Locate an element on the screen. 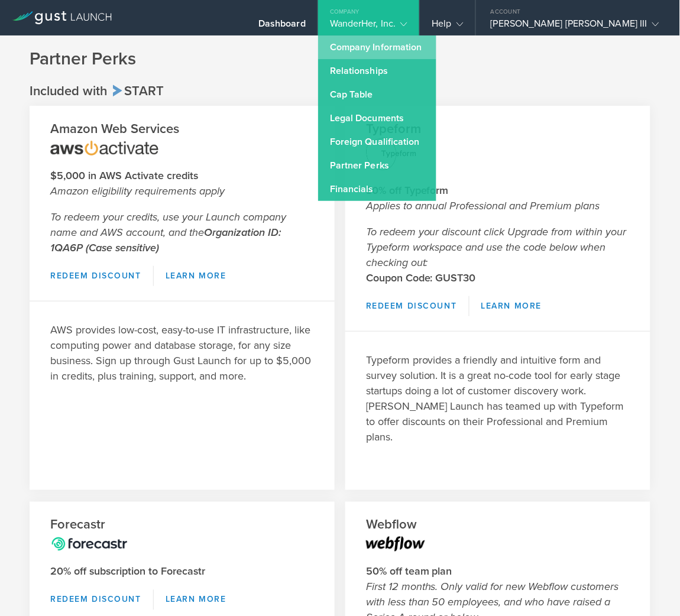  strong: 20% off subscription to Forecastr is located at coordinates (128, 572).